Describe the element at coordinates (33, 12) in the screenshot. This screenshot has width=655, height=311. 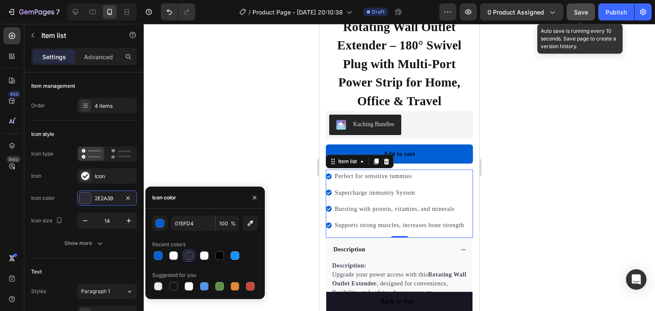
I see `button: 7` at that location.